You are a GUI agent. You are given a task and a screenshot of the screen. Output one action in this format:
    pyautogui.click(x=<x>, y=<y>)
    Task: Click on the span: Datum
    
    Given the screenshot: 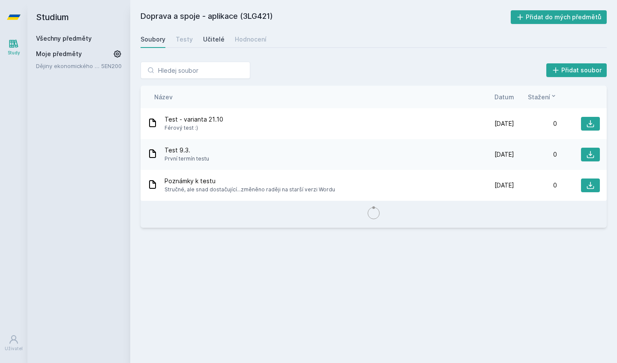 What is the action you would take?
    pyautogui.click(x=504, y=97)
    